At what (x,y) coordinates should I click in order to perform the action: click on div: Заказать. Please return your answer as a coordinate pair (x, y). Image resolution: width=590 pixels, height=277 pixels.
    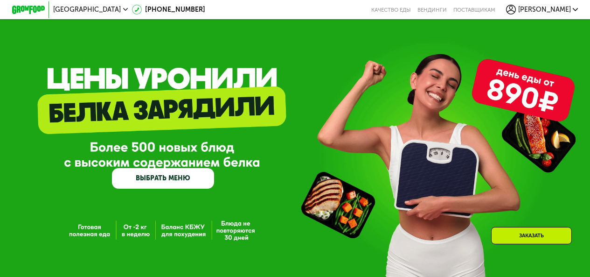
    Looking at the image, I should click on (531, 235).